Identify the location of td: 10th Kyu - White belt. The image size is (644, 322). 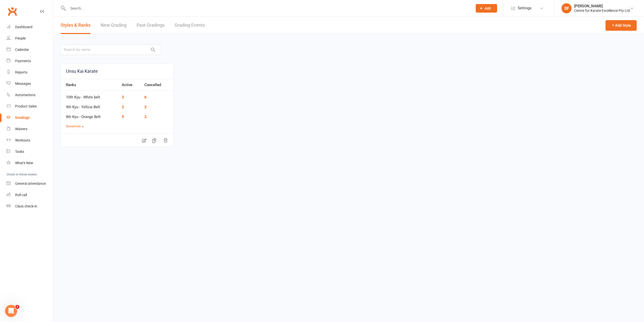
(90, 96).